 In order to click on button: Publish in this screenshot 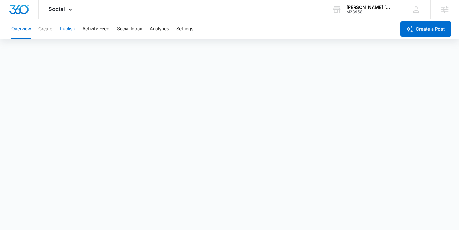, I will do `click(67, 29)`.